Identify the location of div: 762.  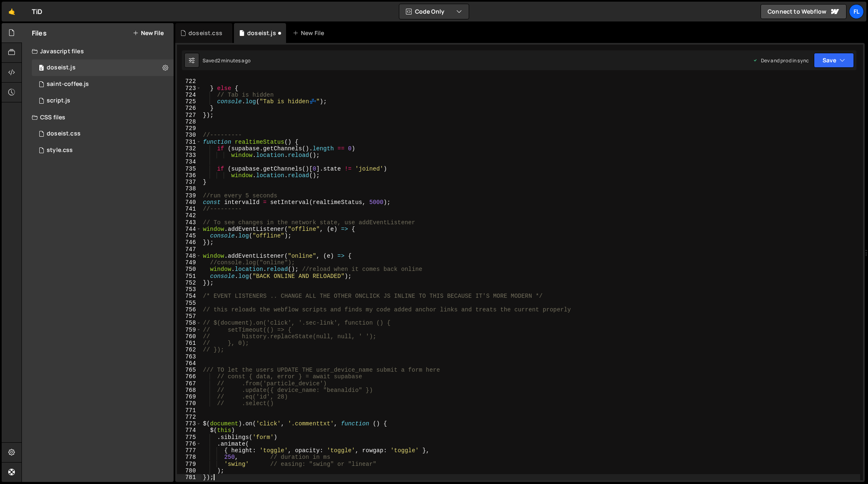
(189, 350).